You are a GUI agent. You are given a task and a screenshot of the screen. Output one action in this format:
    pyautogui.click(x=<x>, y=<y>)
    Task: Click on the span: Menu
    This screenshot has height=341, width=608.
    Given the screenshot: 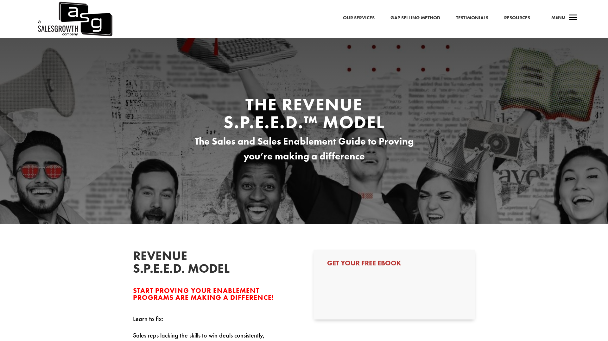 What is the action you would take?
    pyautogui.click(x=558, y=17)
    